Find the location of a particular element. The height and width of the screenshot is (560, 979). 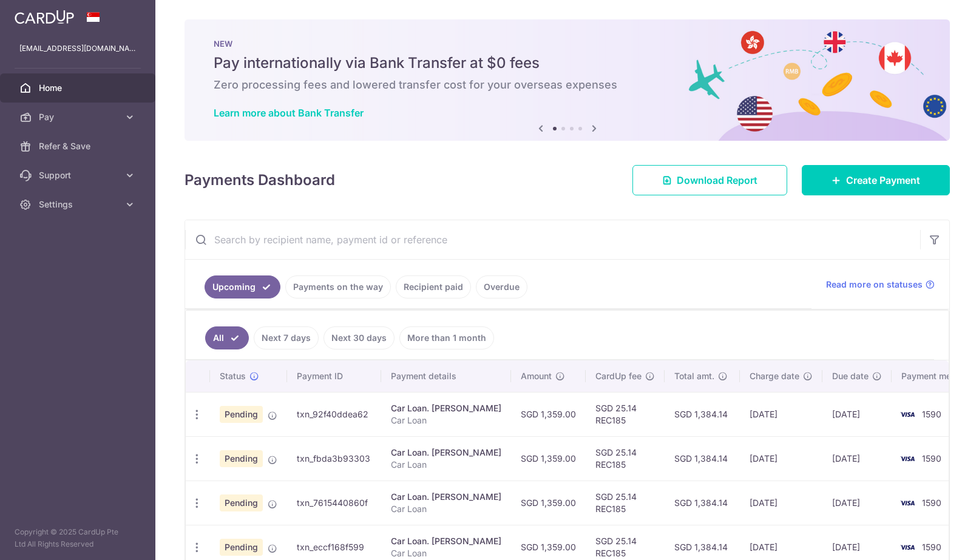

span: Pay is located at coordinates (79, 117).